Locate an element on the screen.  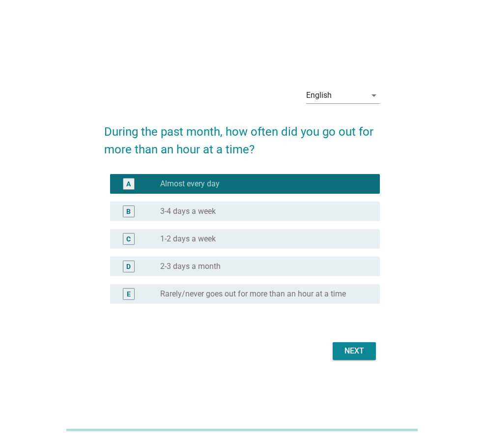
label: 2-3 days a month is located at coordinates (190, 266).